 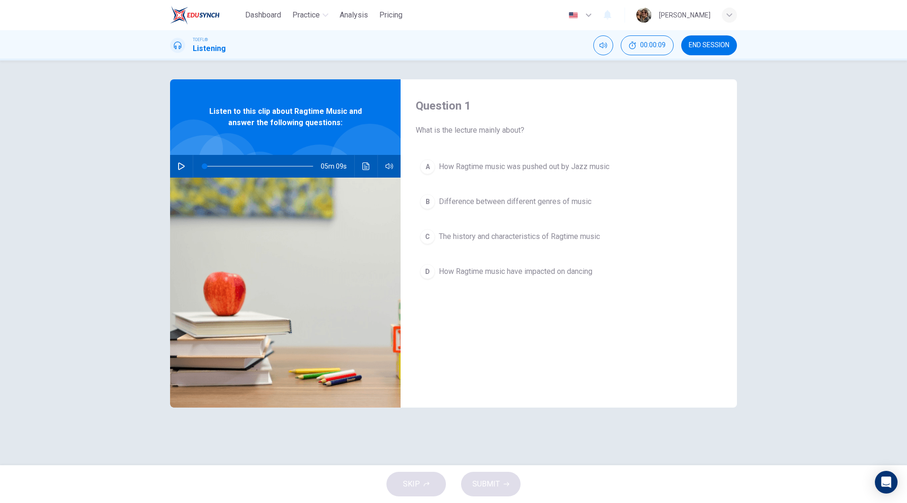 I want to click on a: Dashboard, so click(x=263, y=15).